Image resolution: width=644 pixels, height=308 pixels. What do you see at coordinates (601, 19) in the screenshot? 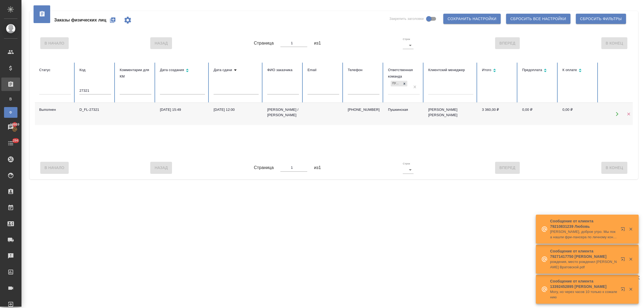
I see `button: Сбросить фильтры` at bounding box center [601, 19].